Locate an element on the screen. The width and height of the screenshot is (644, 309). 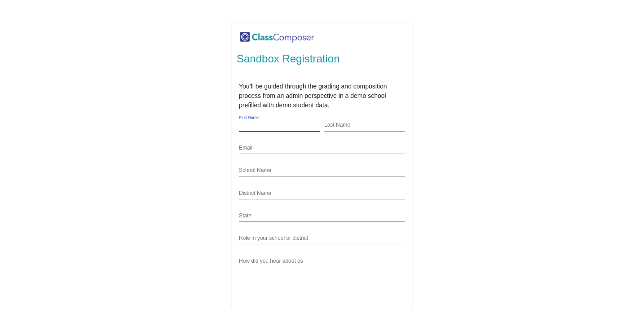
input: How did you hear about us is located at coordinates (322, 262).